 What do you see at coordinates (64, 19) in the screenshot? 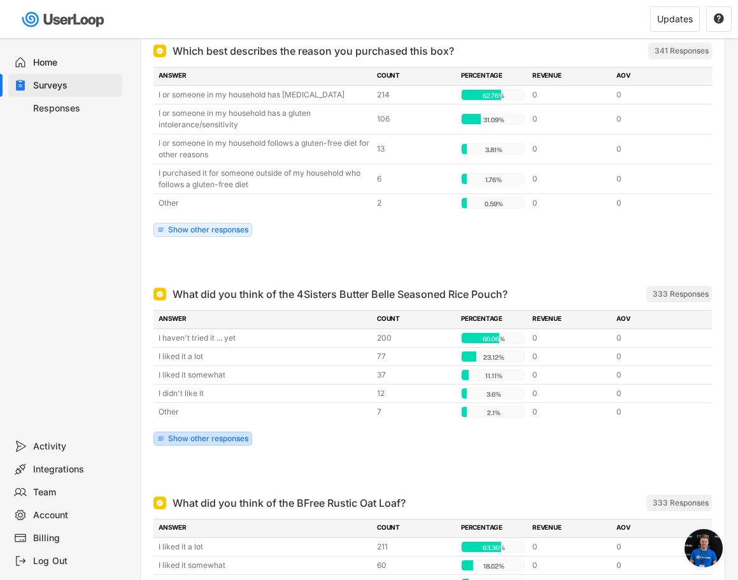
I see `img: userloop-logo-01.svg` at bounding box center [64, 19].